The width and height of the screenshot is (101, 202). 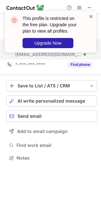 What do you see at coordinates (25, 8) in the screenshot?
I see `img: ContactOut v5.3.10` at bounding box center [25, 8].